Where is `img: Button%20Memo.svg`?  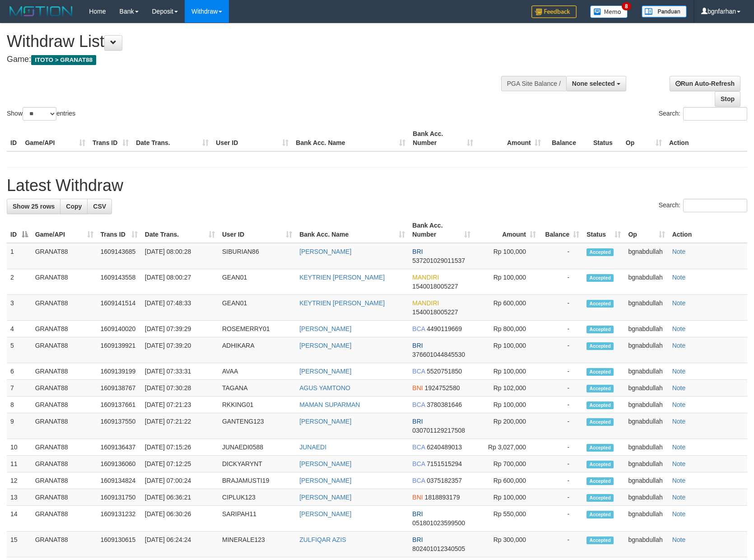 img: Button%20Memo.svg is located at coordinates (609, 11).